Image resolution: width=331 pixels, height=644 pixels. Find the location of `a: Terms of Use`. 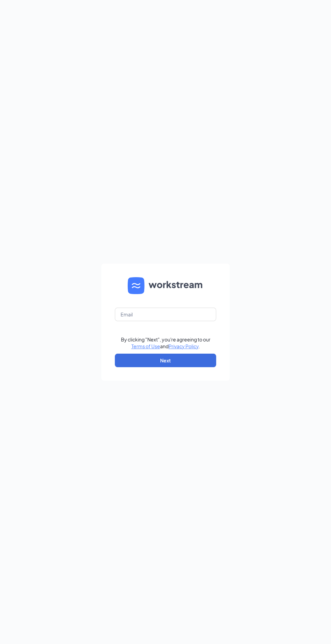

a: Terms of Use is located at coordinates (146, 346).